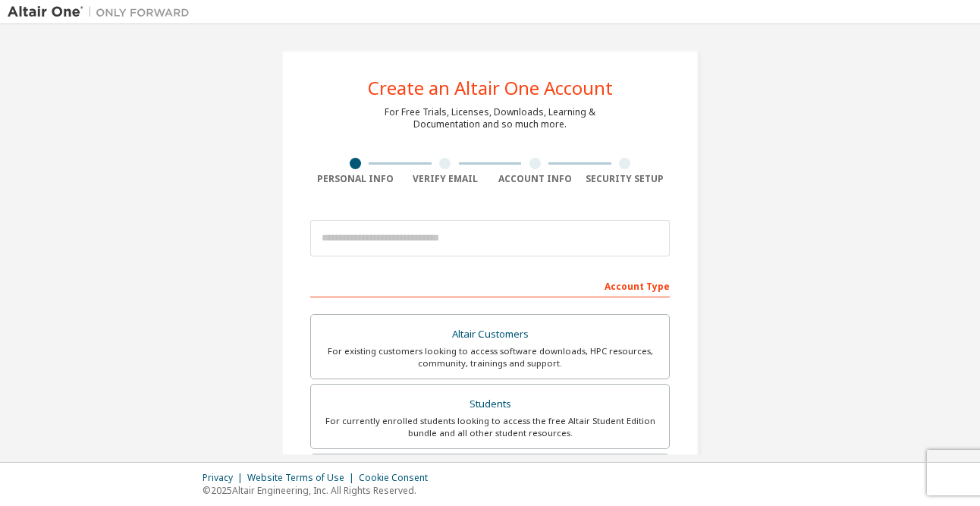 This screenshot has width=980, height=506. Describe the element at coordinates (103, 12) in the screenshot. I see `img: Altair One` at that location.